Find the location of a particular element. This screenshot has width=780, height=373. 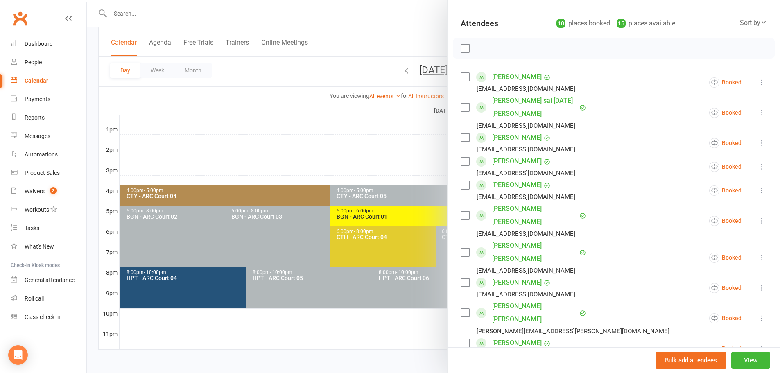

div: Calendar is located at coordinates (36, 81).